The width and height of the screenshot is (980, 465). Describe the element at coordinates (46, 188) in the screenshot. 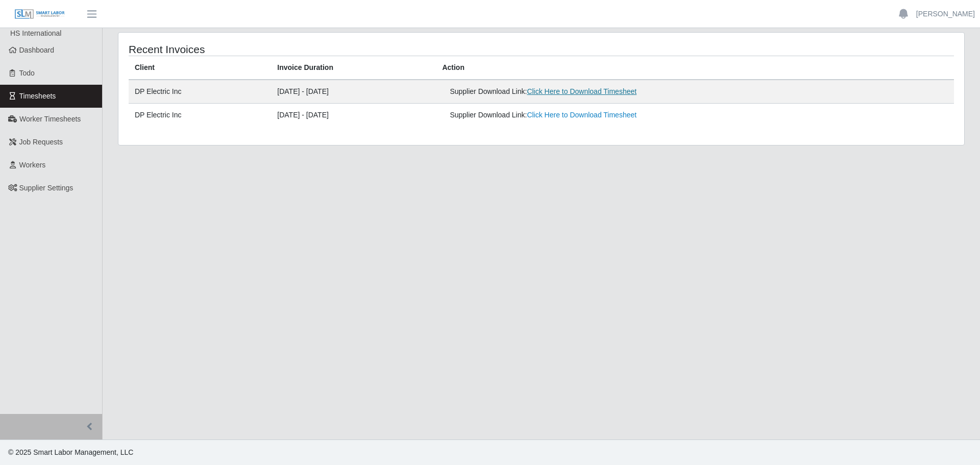

I see `span: Supplier Settings` at that location.